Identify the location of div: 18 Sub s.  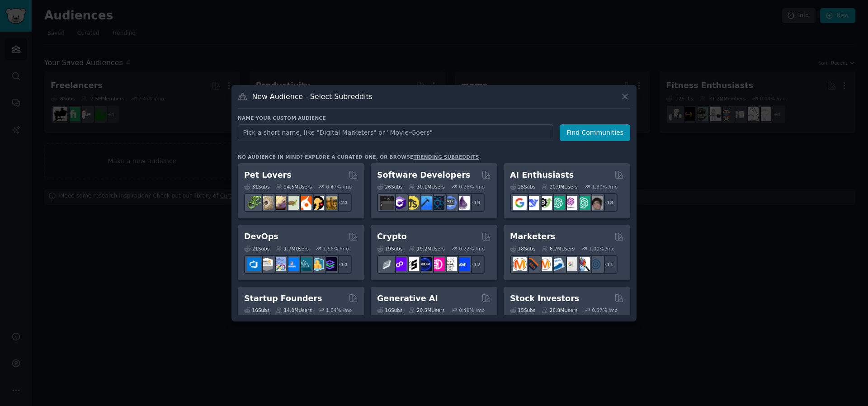
(522, 249).